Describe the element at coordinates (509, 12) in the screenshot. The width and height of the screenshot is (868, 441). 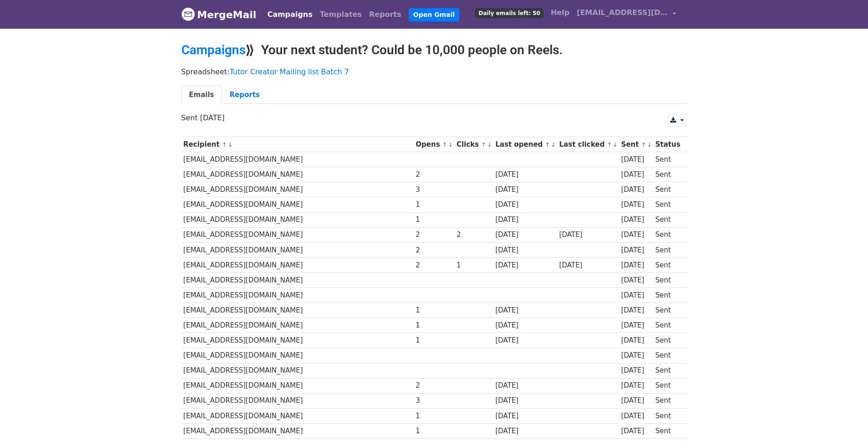
I see `a: Daily emails left: 50` at that location.